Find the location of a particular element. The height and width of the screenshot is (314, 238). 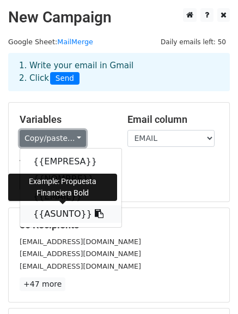

span: Send is located at coordinates (65, 79).